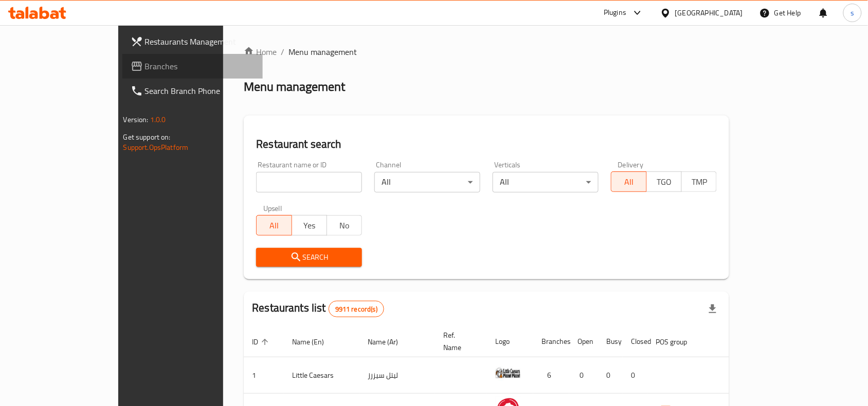 The width and height of the screenshot is (868, 406). I want to click on input: Search for restaurant name or ID.., so click(309, 183).